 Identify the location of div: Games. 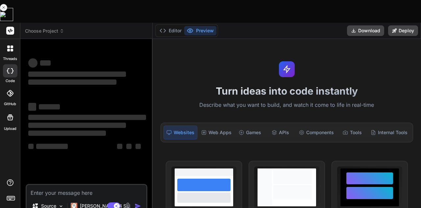
(250, 132).